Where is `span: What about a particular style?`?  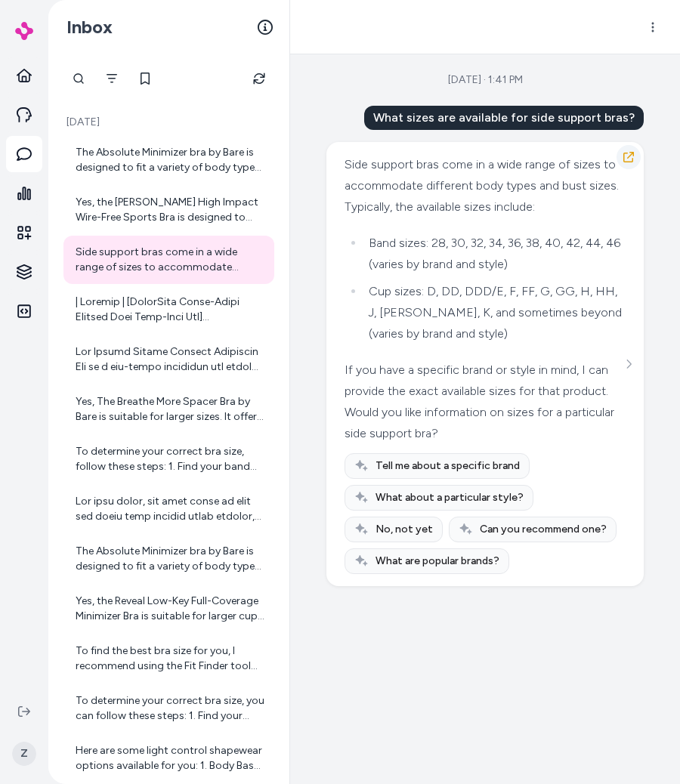
span: What about a particular style? is located at coordinates (450, 498).